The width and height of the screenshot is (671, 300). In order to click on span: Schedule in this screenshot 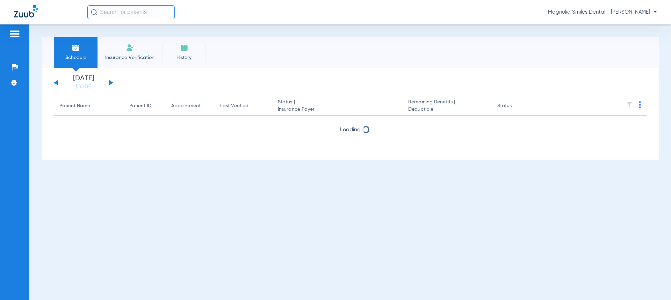, I will do `click(75, 58)`.